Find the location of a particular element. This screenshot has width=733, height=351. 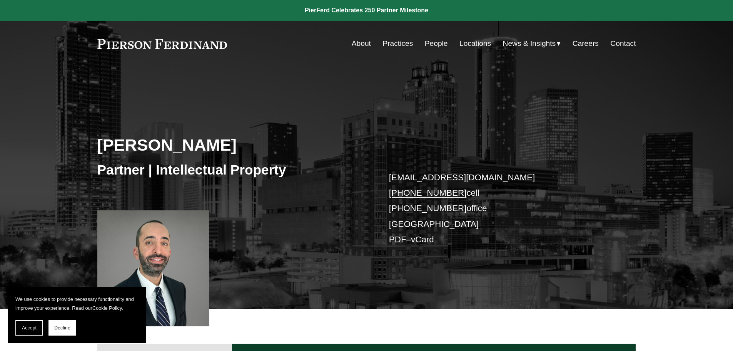

h3: Partner | Intellectual Property is located at coordinates (232, 170).